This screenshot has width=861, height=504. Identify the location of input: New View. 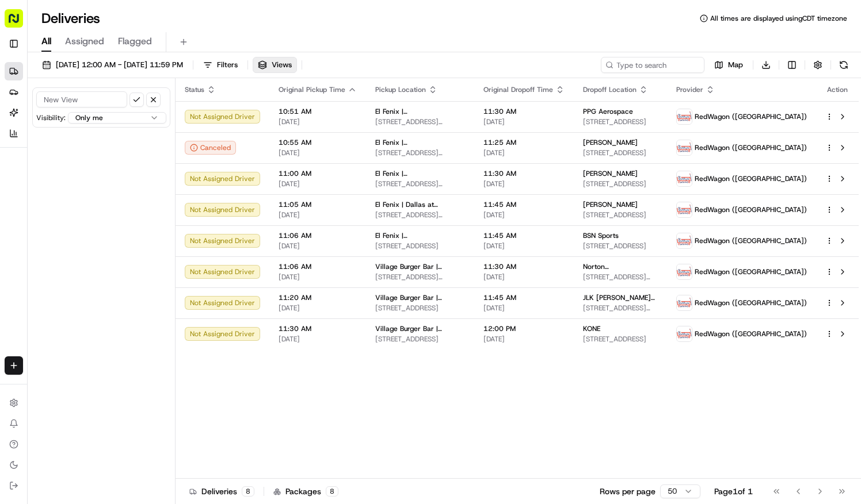
(82, 99).